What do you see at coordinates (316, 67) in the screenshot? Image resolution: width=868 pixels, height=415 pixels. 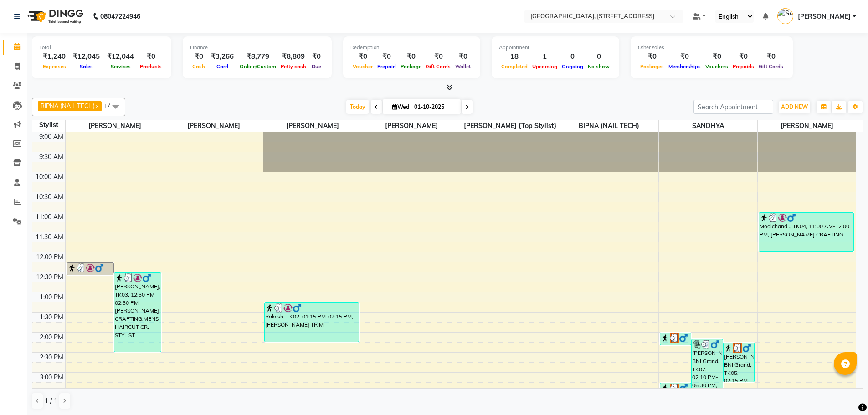 I see `span: Due` at bounding box center [316, 67].